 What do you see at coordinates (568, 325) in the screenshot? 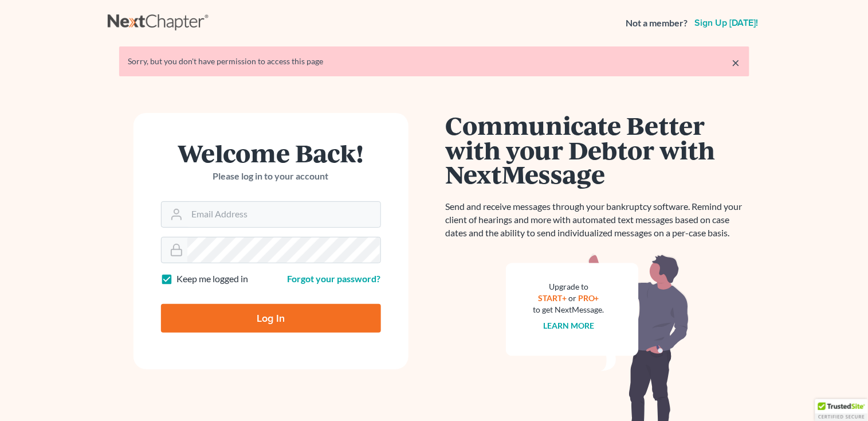
I see `a: Learn more` at bounding box center [568, 325].